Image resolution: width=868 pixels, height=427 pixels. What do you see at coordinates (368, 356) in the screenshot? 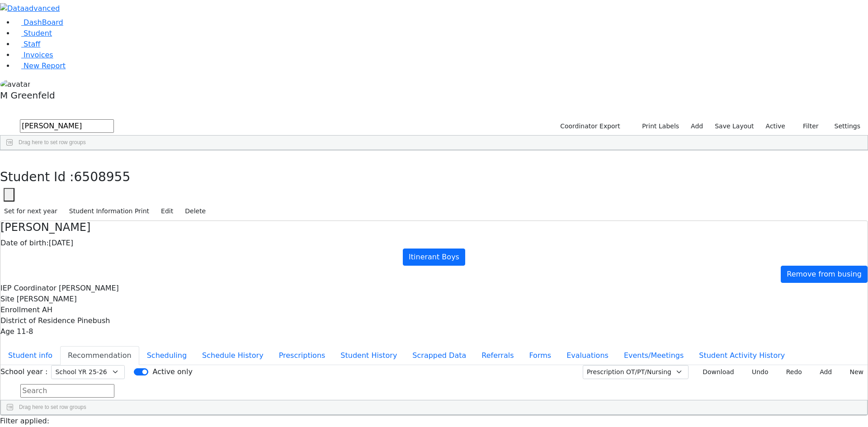
I see `button: Student History` at bounding box center [368, 356].